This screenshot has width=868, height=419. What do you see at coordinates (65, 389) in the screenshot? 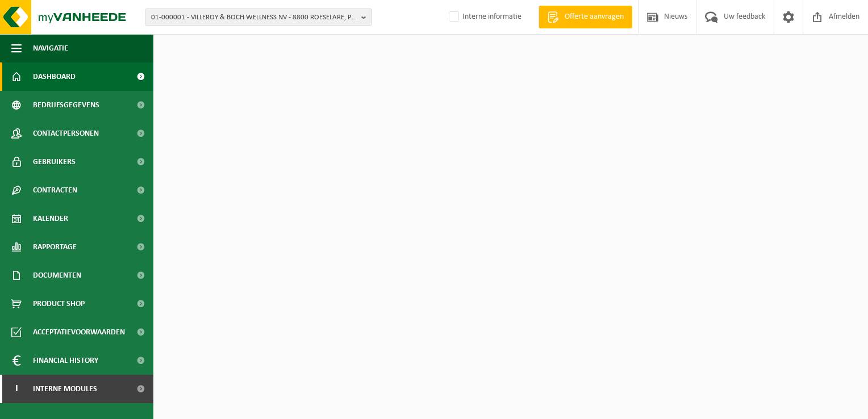
I see `span: Interne modules` at bounding box center [65, 389].